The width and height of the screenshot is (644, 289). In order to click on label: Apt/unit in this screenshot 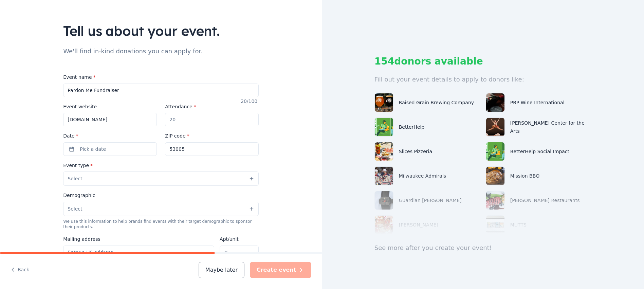, I will do `click(229, 240)`.